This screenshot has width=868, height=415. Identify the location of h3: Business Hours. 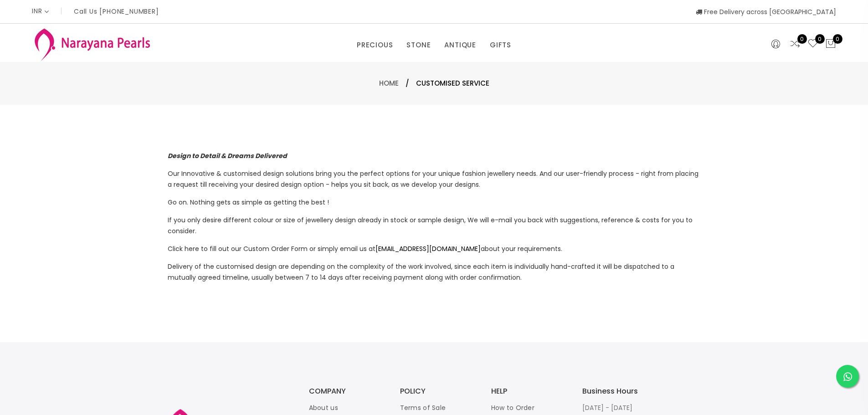
(619, 391).